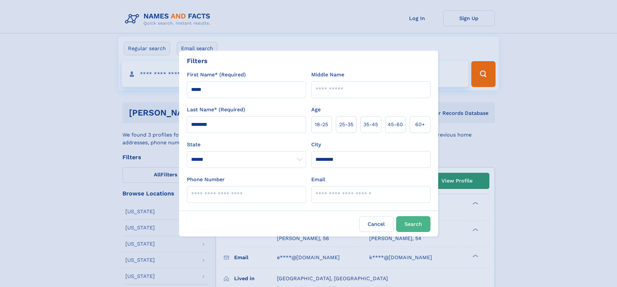 The width and height of the screenshot is (617, 287). What do you see at coordinates (316, 110) in the screenshot?
I see `label: Age` at bounding box center [316, 110].